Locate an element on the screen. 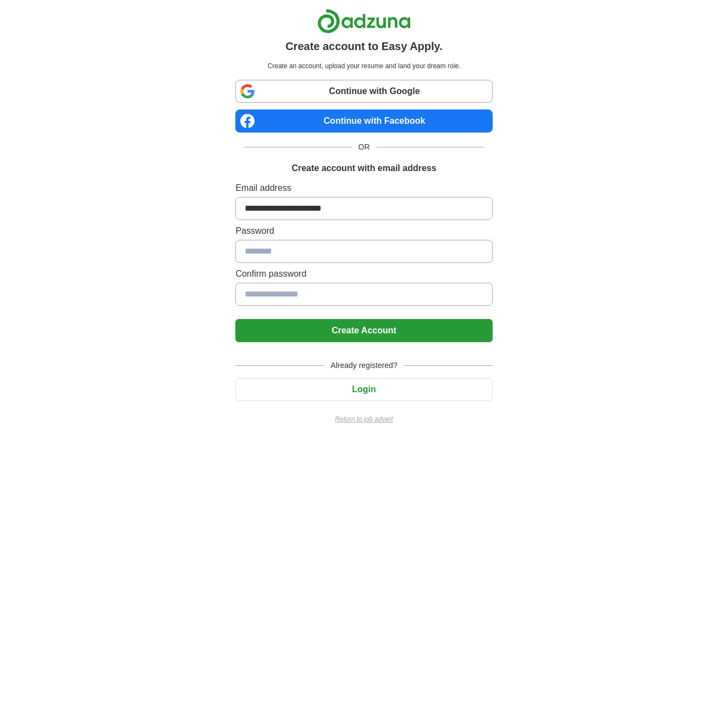 This screenshot has width=728, height=703. a: Continue with Google is located at coordinates (364, 91).